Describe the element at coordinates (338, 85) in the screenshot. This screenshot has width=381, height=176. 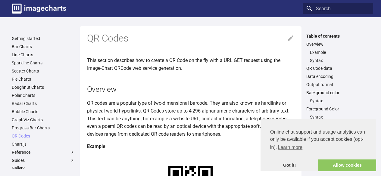
I see `a: Output format` at that location.